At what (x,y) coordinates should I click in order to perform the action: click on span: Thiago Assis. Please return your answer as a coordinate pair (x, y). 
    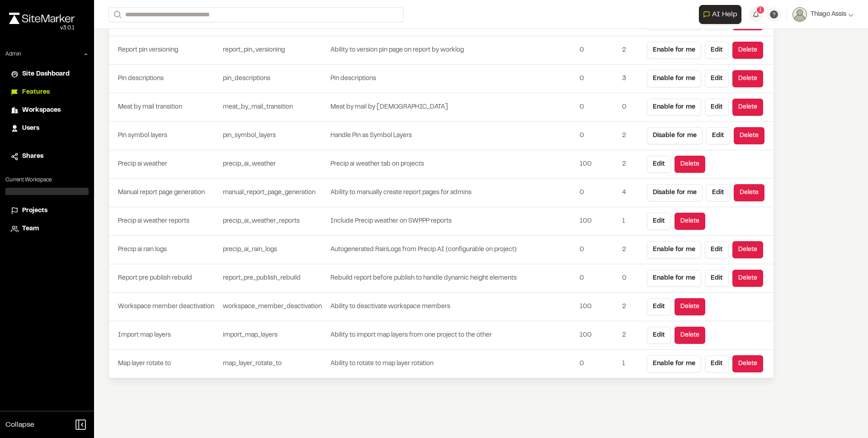
    Looking at the image, I should click on (828, 15).